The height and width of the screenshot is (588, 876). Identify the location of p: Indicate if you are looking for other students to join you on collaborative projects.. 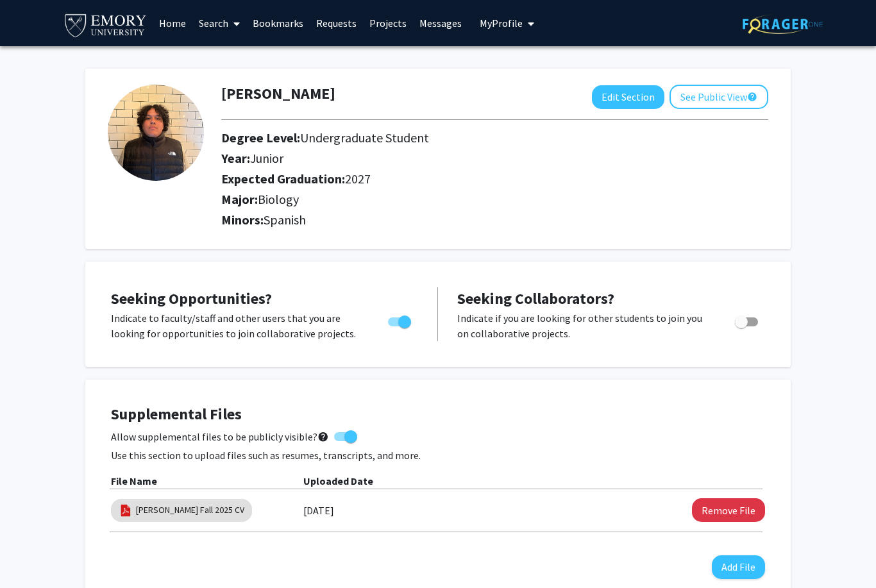
(584, 326).